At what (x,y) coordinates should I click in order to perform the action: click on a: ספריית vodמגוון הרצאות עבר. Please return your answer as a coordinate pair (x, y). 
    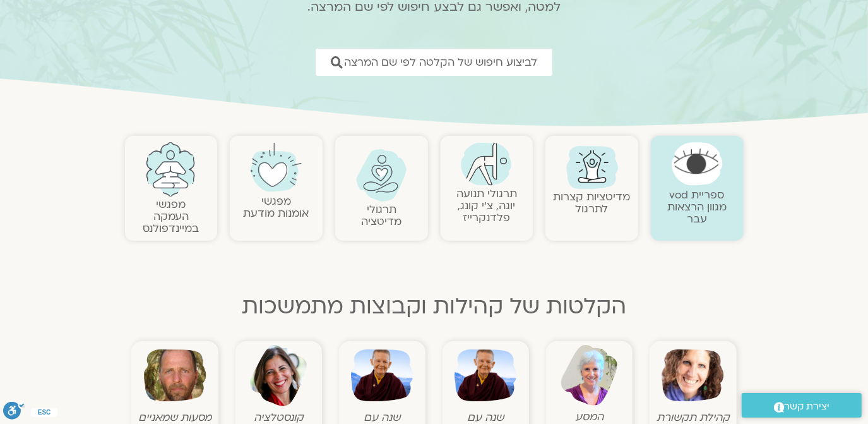
    Looking at the image, I should click on (696, 206).